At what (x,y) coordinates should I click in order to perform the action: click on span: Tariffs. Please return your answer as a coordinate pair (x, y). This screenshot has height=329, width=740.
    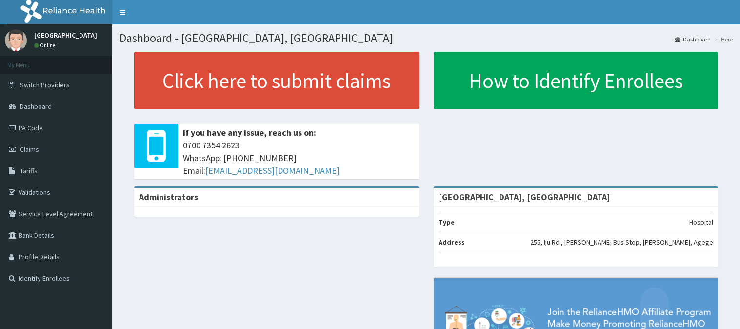
    Looking at the image, I should click on (29, 171).